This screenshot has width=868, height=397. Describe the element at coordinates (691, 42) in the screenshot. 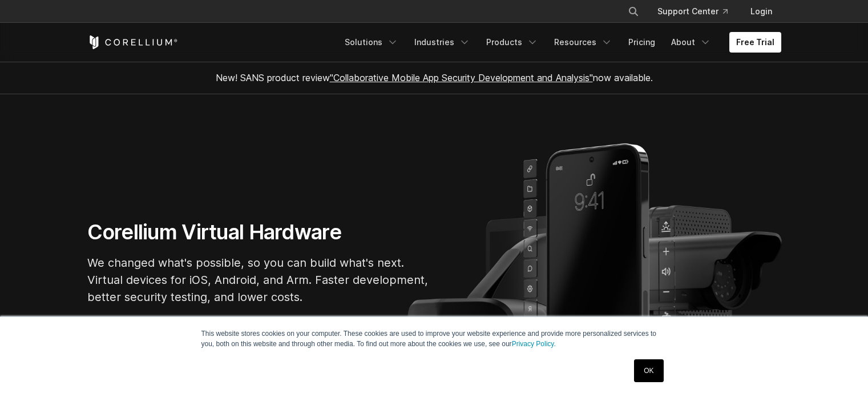

I see `a: About` at that location.